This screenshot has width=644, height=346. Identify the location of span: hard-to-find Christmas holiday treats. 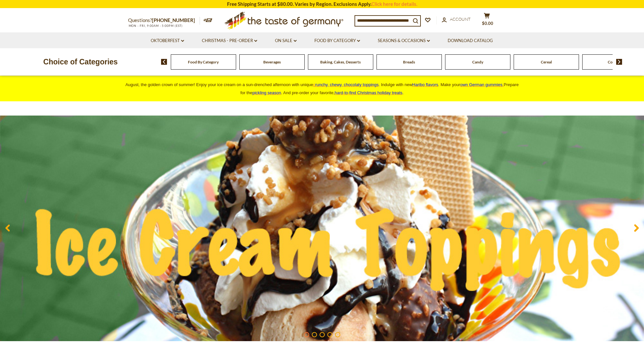
(369, 93).